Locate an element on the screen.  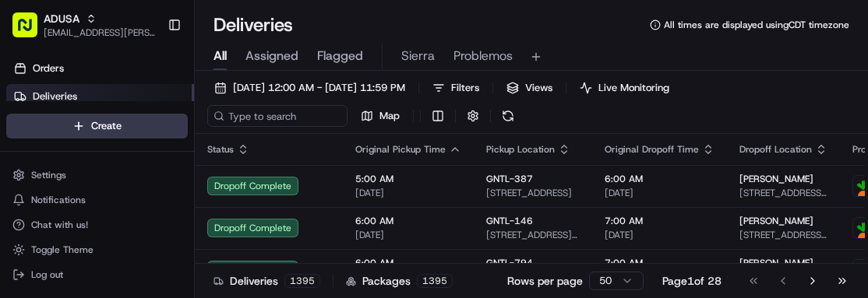
span: Filters is located at coordinates (465, 88).